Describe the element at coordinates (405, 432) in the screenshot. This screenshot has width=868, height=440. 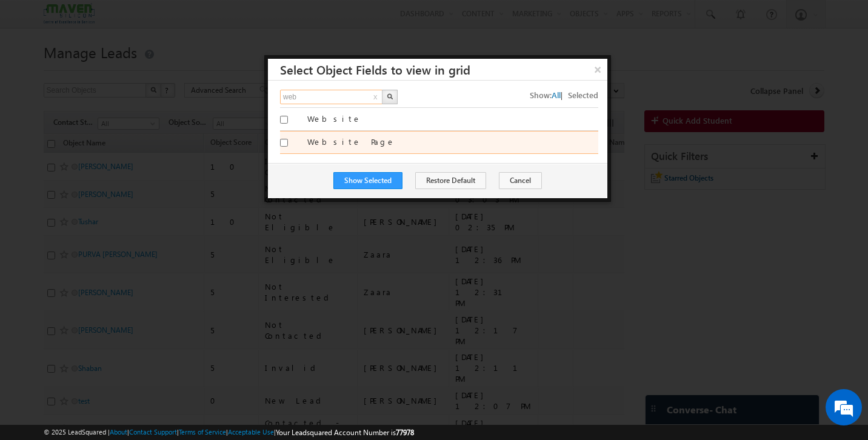
I see `span: 77978` at that location.